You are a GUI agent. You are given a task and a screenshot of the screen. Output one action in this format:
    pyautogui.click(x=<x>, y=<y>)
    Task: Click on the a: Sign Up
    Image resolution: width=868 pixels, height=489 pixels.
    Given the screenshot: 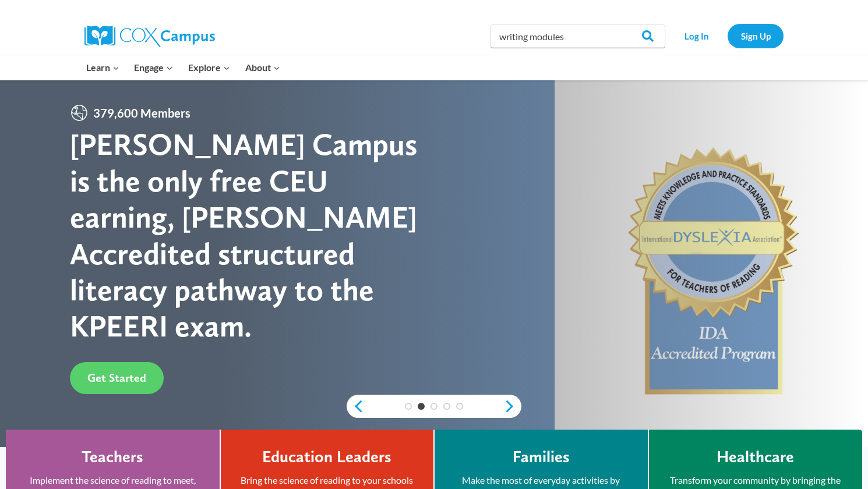 What is the action you would take?
    pyautogui.click(x=756, y=36)
    